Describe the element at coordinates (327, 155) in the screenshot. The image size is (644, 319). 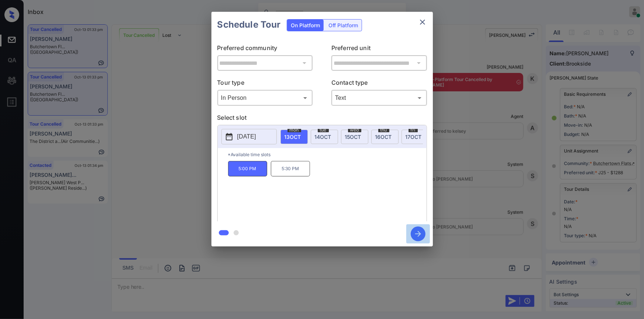
I see `p: *Available time slots` at that location.